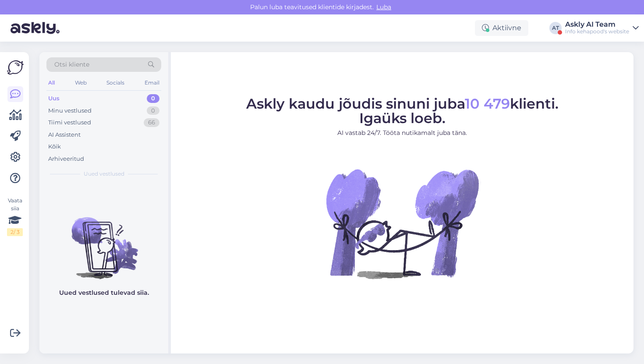 This screenshot has height=364, width=644. I want to click on img: Askly Logo, so click(15, 67).